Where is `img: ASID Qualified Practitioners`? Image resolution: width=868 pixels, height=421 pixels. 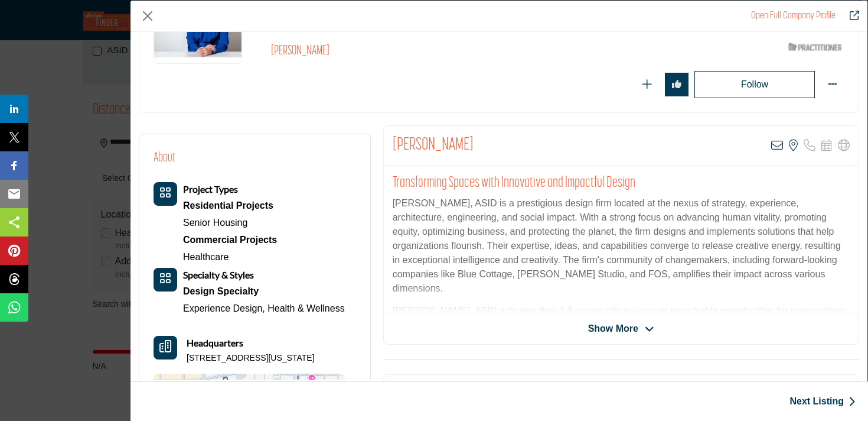 img: ASID Qualified Practitioners is located at coordinates (815, 47).